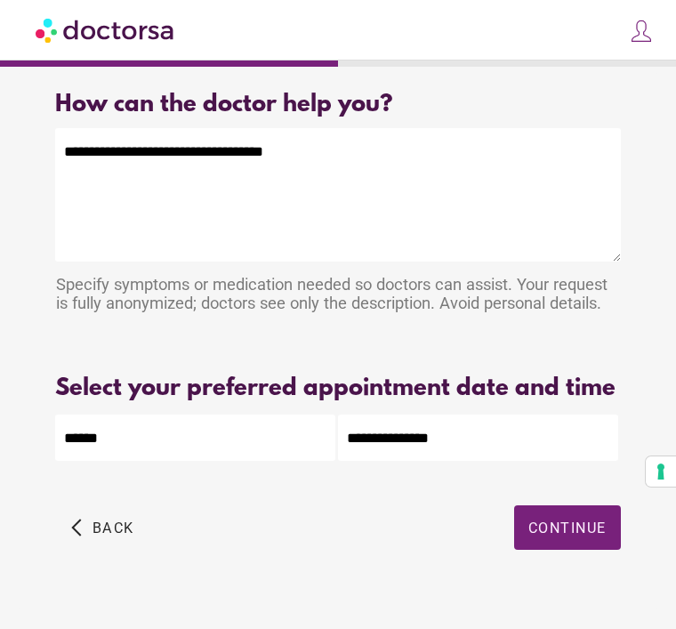 This screenshot has width=676, height=629. I want to click on div: Specify symptoms or medication needed so doctors can assist. Your request is fully anonymized; do..., so click(337, 295).